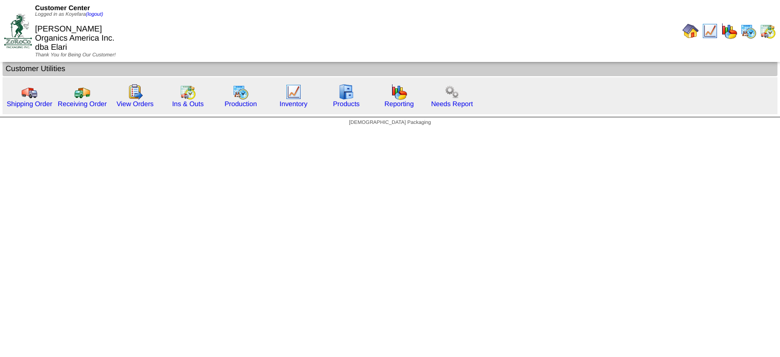 Image resolution: width=780 pixels, height=357 pixels. Describe the element at coordinates (29, 104) in the screenshot. I see `a: Shipping Order` at that location.